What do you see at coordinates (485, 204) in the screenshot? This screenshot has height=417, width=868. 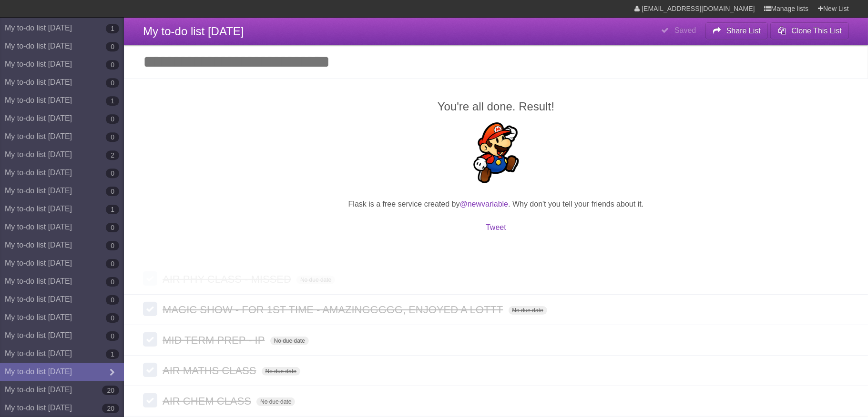 I see `a: @newvariable` at bounding box center [485, 204].